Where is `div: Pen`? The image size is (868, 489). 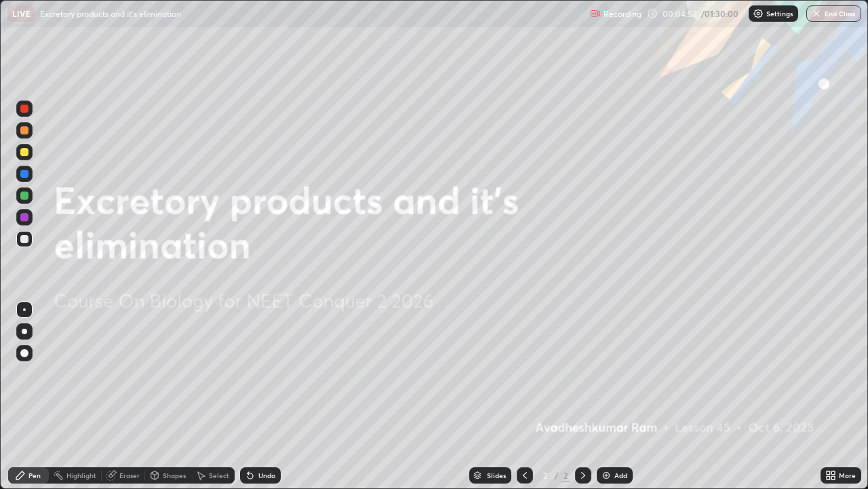
div: Pen is located at coordinates (34, 475).